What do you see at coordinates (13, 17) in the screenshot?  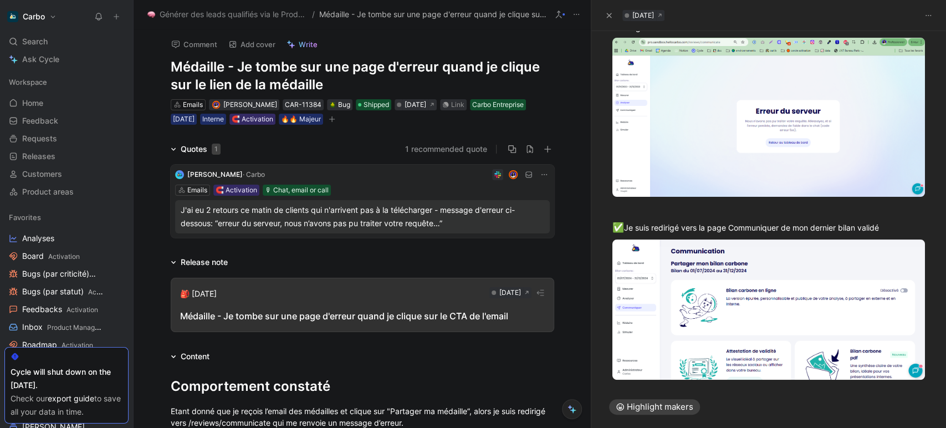 I see `img: Carbo` at bounding box center [13, 17].